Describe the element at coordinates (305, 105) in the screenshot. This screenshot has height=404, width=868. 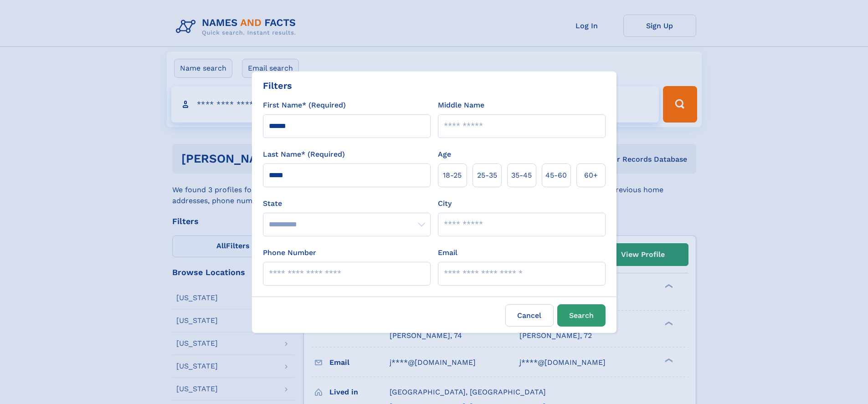
I see `label: First Name* (Required)` at that location.